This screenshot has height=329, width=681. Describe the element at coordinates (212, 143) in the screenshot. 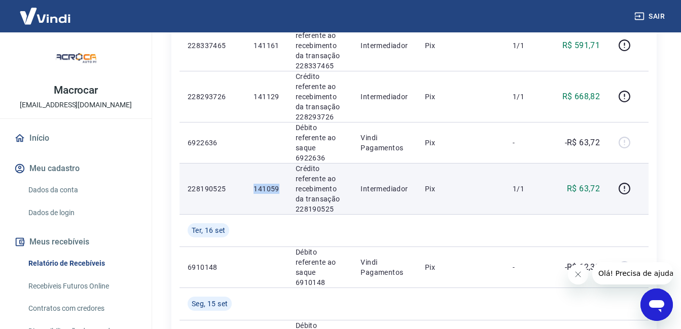

I see `p: 6922636` at that location.